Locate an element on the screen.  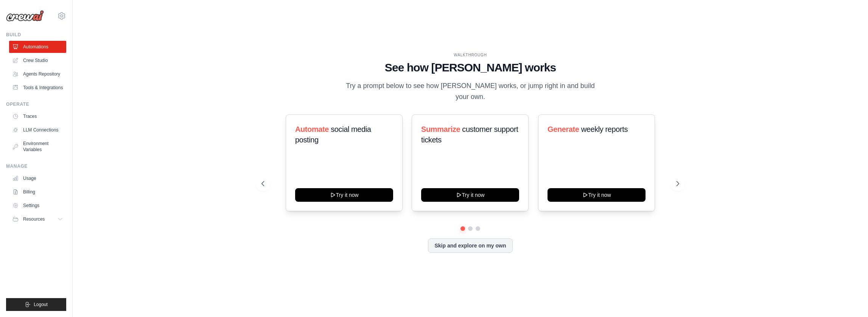
a: Agents Repository is located at coordinates (37, 74).